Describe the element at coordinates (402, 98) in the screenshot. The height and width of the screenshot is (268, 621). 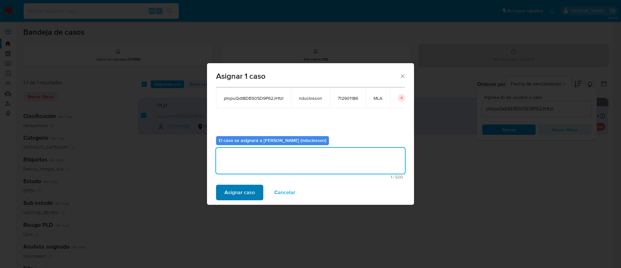
I see `button: icon-button` at that location.